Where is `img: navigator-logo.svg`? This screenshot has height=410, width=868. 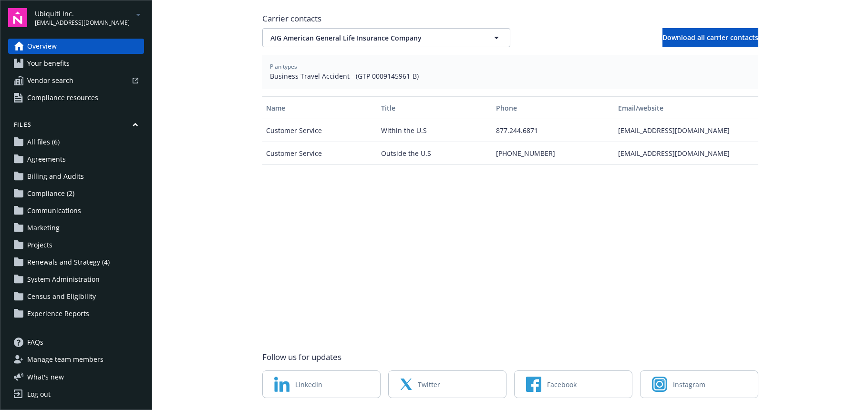
img: navigator-logo.svg is located at coordinates (18, 18).